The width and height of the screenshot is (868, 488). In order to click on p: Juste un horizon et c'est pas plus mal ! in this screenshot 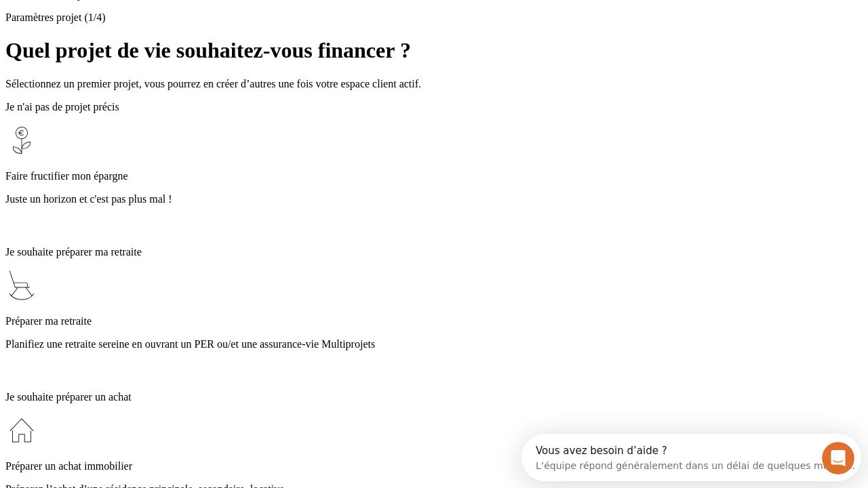, I will do `click(434, 200)`.